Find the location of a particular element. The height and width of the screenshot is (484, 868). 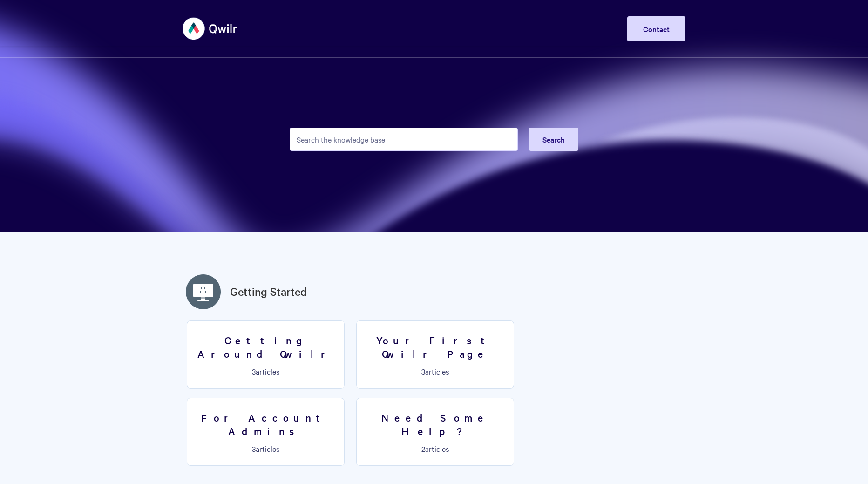

h3: Need Some Help? is located at coordinates (435, 424).